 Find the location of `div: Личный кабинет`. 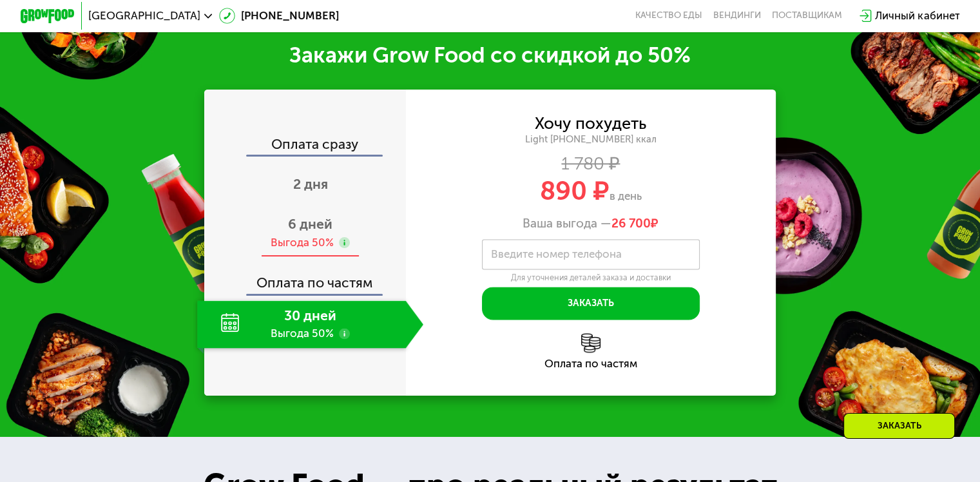

div: Личный кабинет is located at coordinates (917, 15).